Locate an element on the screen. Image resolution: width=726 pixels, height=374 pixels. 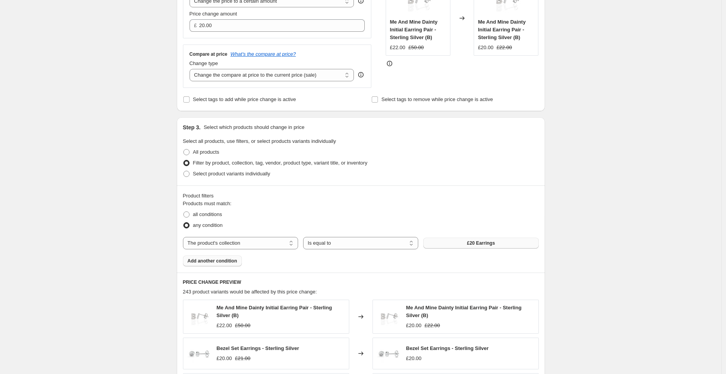
span: Filter by product, collection, tag, vendor, product type, variant title, or inventory is located at coordinates (280, 163).